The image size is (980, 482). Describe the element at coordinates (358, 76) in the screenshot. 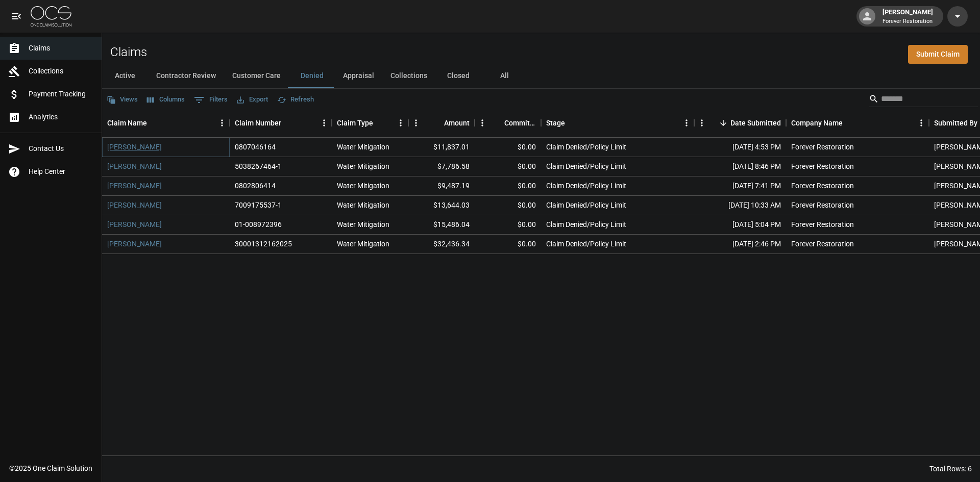

I see `button: Appraisal` at that location.